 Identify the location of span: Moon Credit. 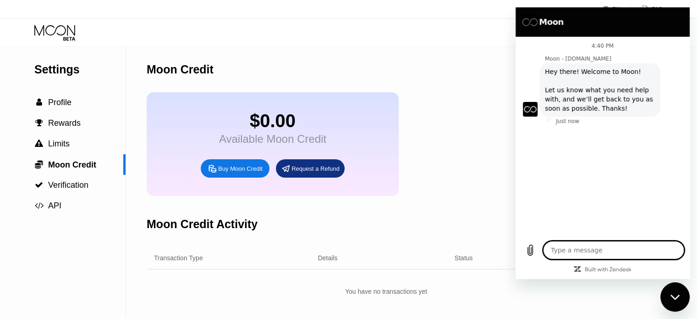
(72, 165).